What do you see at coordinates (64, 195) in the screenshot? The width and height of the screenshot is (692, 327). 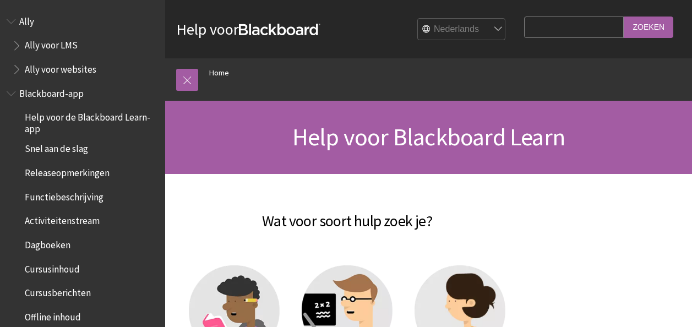 I see `span: Functiebeschrijving` at bounding box center [64, 195].